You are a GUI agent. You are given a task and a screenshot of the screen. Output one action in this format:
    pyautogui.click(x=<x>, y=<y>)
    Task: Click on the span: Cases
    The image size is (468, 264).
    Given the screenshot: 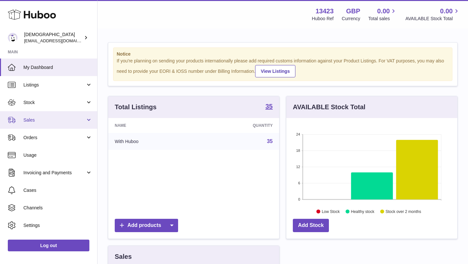 What is the action you would take?
    pyautogui.click(x=58, y=190)
    